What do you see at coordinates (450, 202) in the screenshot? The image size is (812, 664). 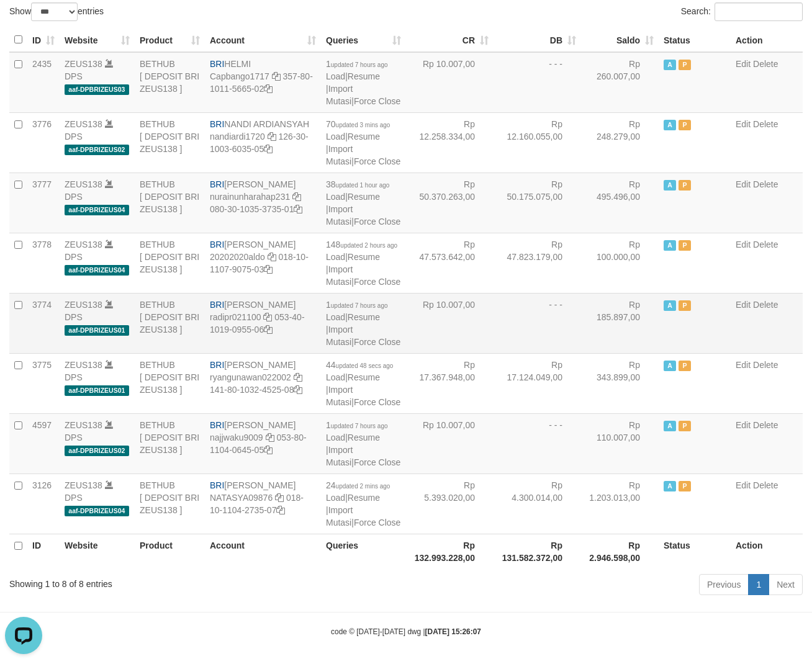 I see `td: Rp 50.370.263,00` at bounding box center [450, 202].